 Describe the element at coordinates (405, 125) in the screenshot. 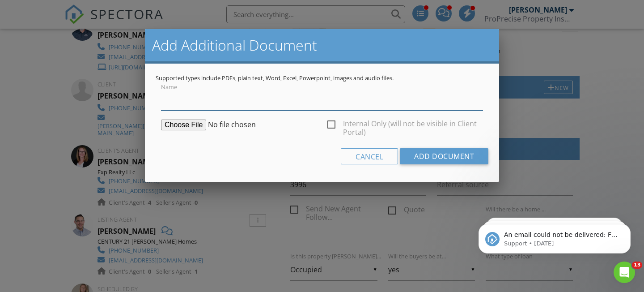

I see `label: Internal Only (will not be visible in Client Portal)` at that location.